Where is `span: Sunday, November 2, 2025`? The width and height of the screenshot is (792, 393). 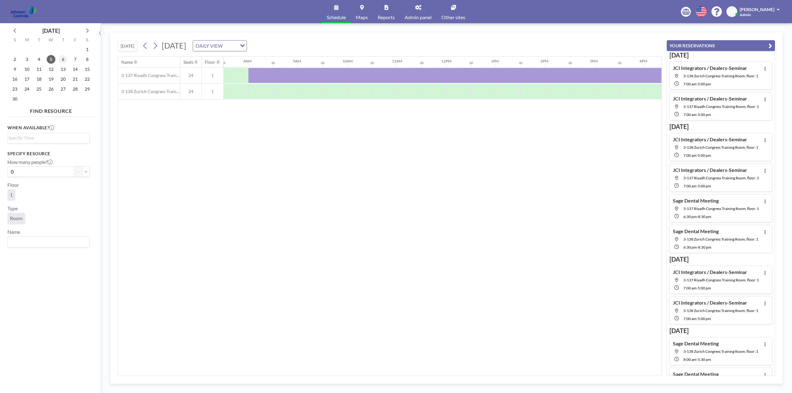 span: Sunday, November 2, 2025 is located at coordinates (15, 59).